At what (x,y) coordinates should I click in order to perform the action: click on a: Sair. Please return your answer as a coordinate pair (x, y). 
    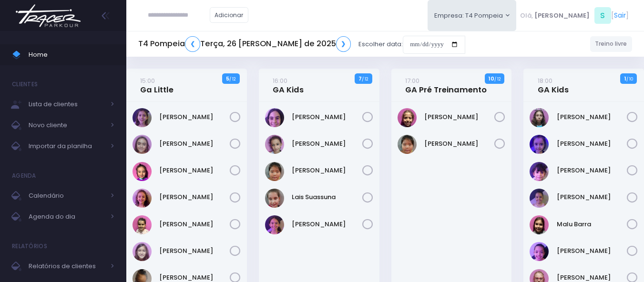
    Looking at the image, I should click on (620, 15).